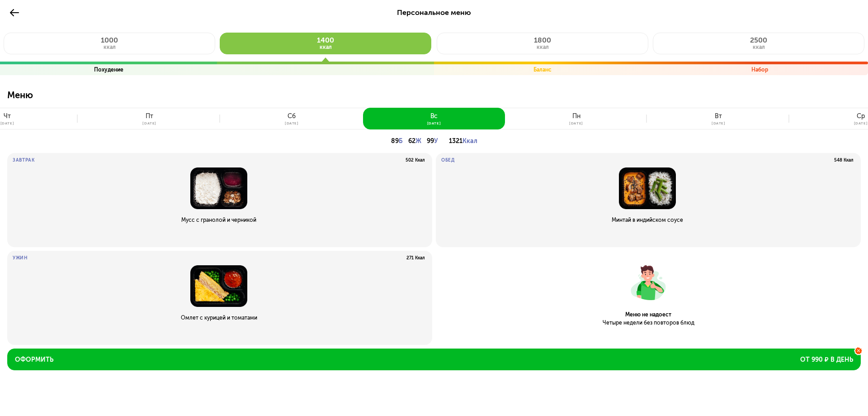 The height and width of the screenshot is (416, 868). Describe the element at coordinates (432, 141) in the screenshot. I see `p: 99` at that location.